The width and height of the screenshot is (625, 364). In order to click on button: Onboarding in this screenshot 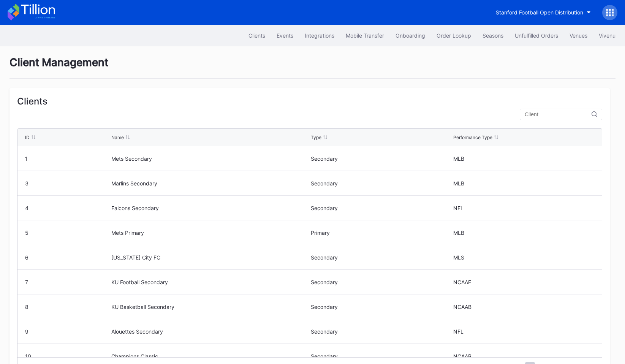, I will do `click(410, 35)`.